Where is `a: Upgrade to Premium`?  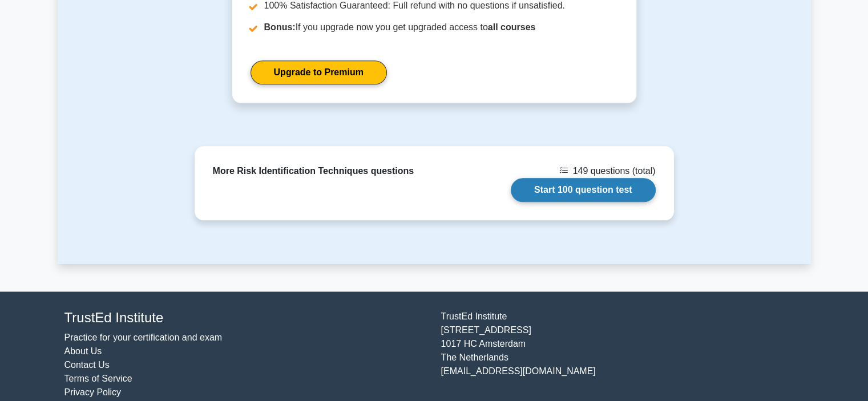
a: Upgrade to Premium is located at coordinates (318, 72).